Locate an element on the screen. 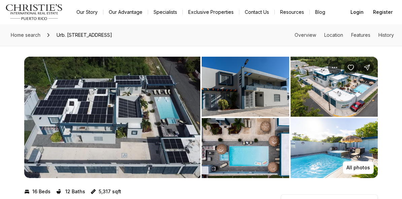 The image size is (402, 199). a: Skip to: Location is located at coordinates (333, 35).